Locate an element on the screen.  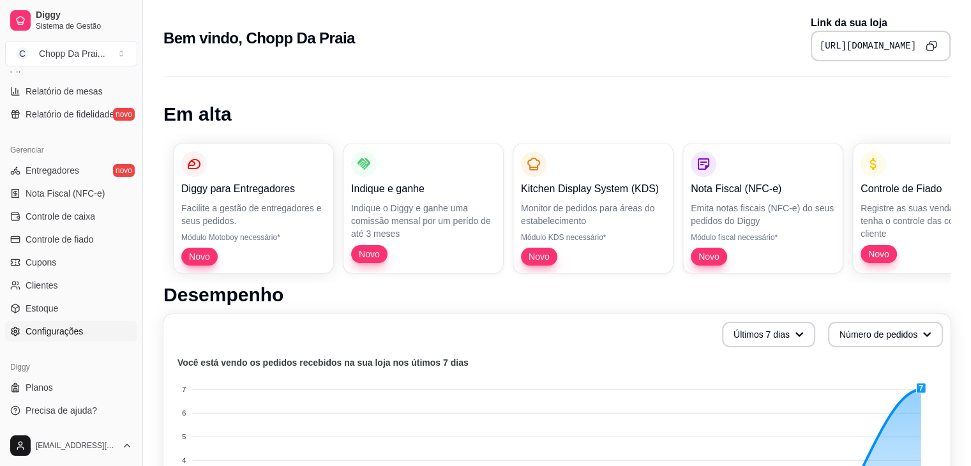
p: Indique e ganhe is located at coordinates (423, 189).